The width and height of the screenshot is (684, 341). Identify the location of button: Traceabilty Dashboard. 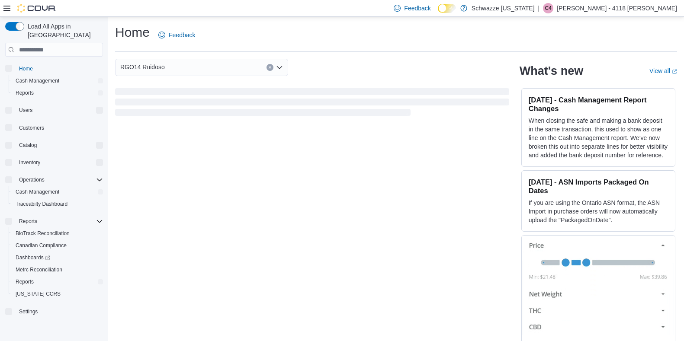
(58, 204).